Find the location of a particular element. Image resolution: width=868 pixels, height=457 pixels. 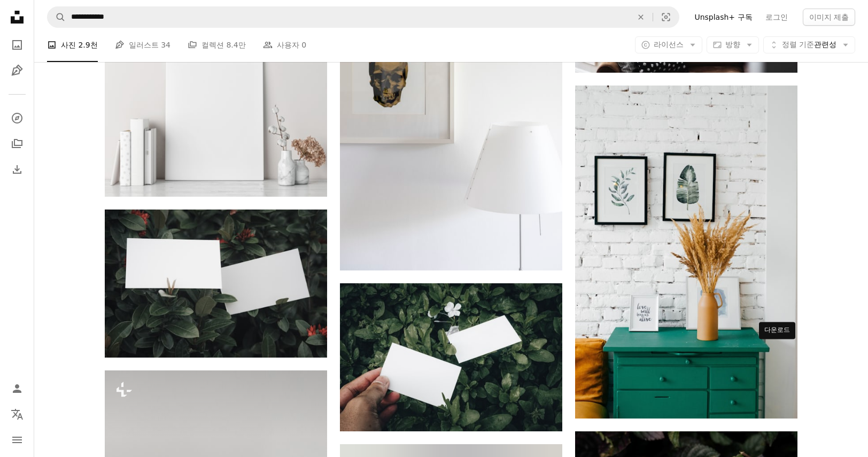

button: 방향 is located at coordinates (733, 45).